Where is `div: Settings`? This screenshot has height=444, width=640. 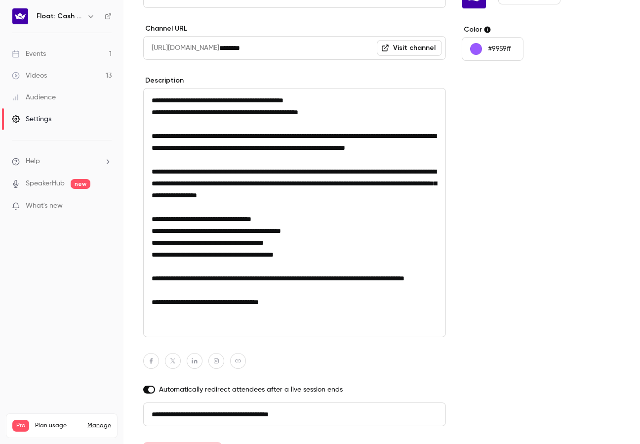 div: Settings is located at coordinates (32, 119).